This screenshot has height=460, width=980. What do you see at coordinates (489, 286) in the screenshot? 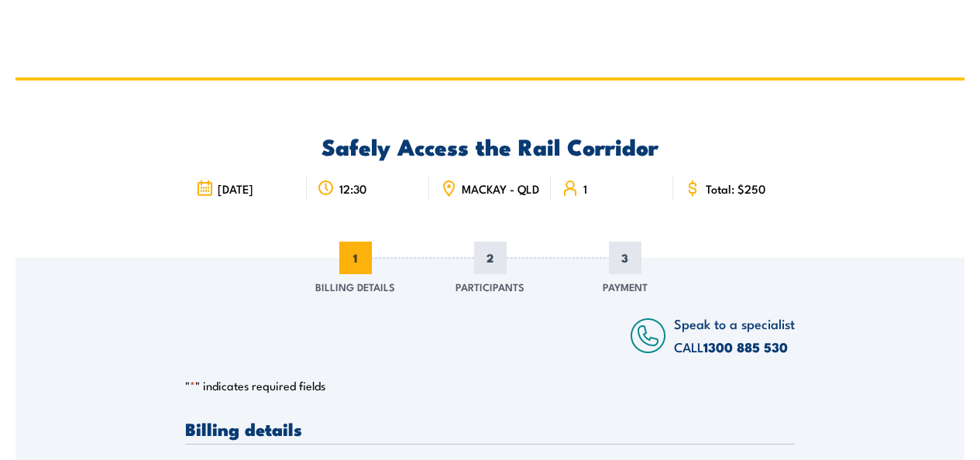
I see `span: Participants` at bounding box center [489, 286].